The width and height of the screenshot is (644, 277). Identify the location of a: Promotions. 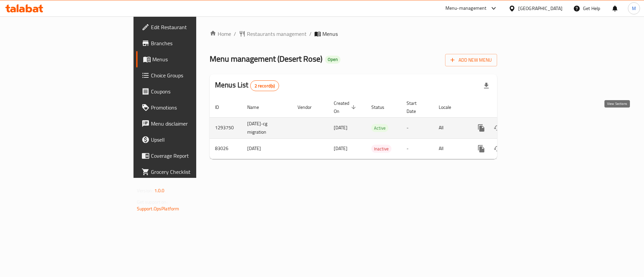
(189, 108).